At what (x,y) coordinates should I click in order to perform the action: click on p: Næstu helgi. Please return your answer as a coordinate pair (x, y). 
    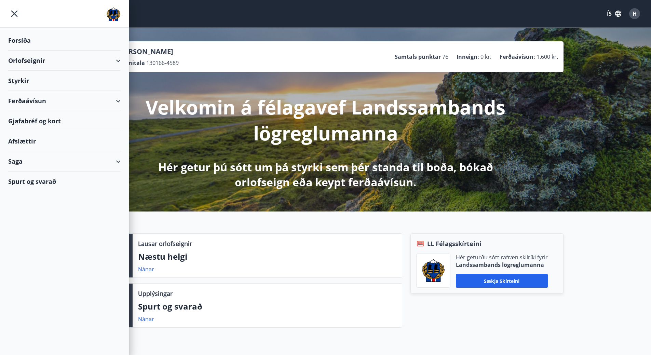
    Looking at the image, I should click on (267, 257).